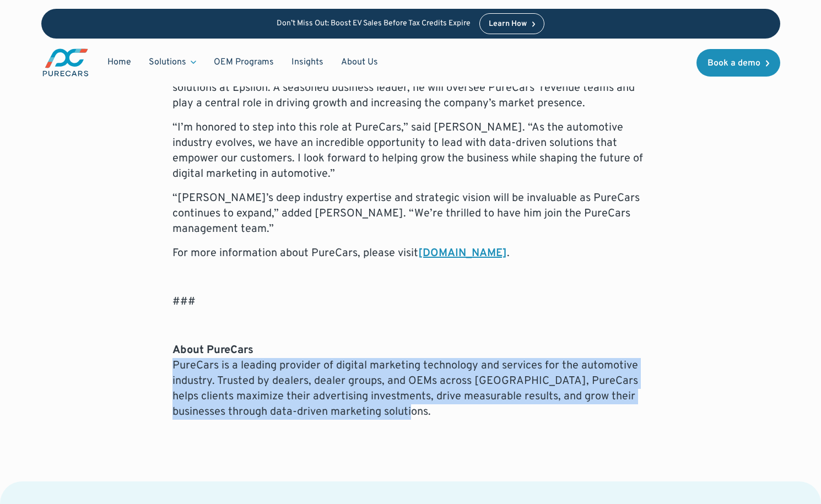 The width and height of the screenshot is (821, 504). What do you see at coordinates (374, 24) in the screenshot?
I see `p: Don’t Miss Out: Boost EV Sales Before Tax Credits Expire` at bounding box center [374, 24].